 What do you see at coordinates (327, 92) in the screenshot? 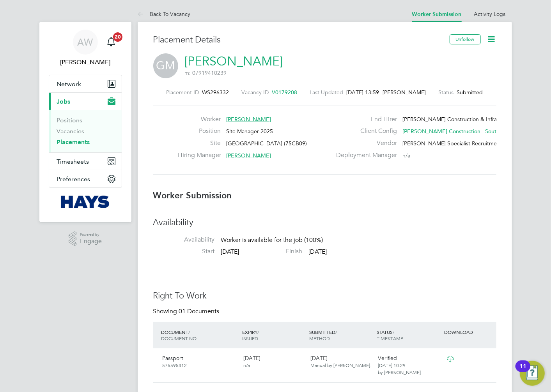
I see `label: Last Updated` at bounding box center [327, 92].